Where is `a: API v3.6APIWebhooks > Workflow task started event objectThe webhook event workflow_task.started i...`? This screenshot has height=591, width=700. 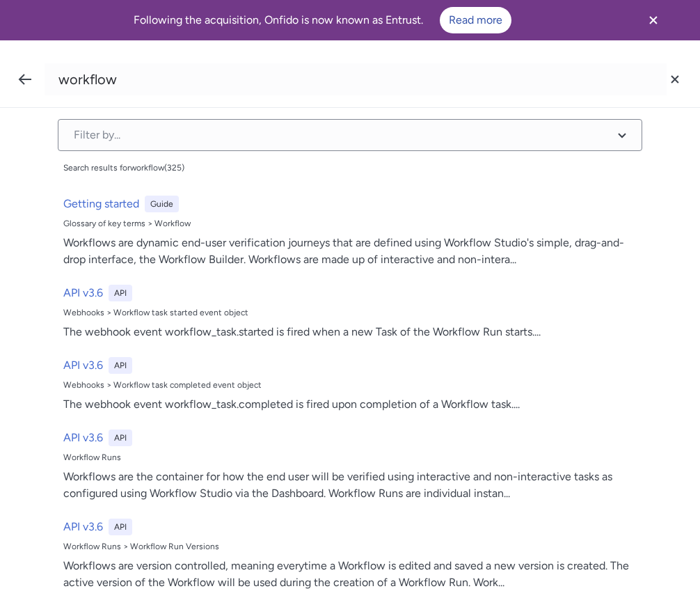 a: API v3.6APIWebhooks > Workflow task started event objectThe webhook event workflow_task.started i... is located at coordinates (350, 312).